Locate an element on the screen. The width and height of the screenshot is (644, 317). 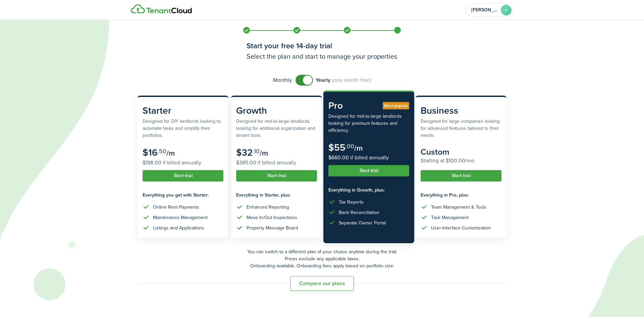
button: Compare our plans is located at coordinates (322, 283).